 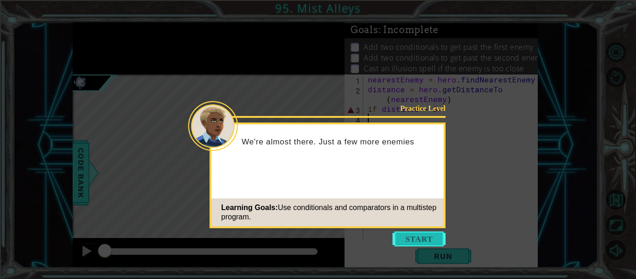 What do you see at coordinates (419, 239) in the screenshot?
I see `button: Start` at bounding box center [419, 239].